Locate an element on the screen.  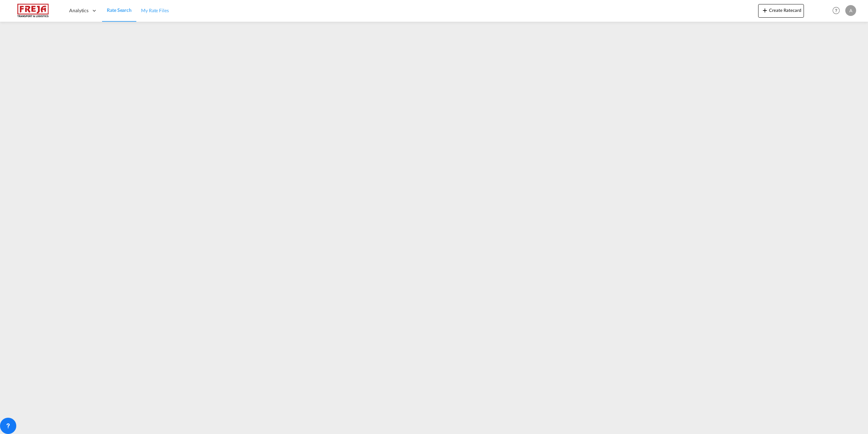
div: Help is located at coordinates (838, 11).